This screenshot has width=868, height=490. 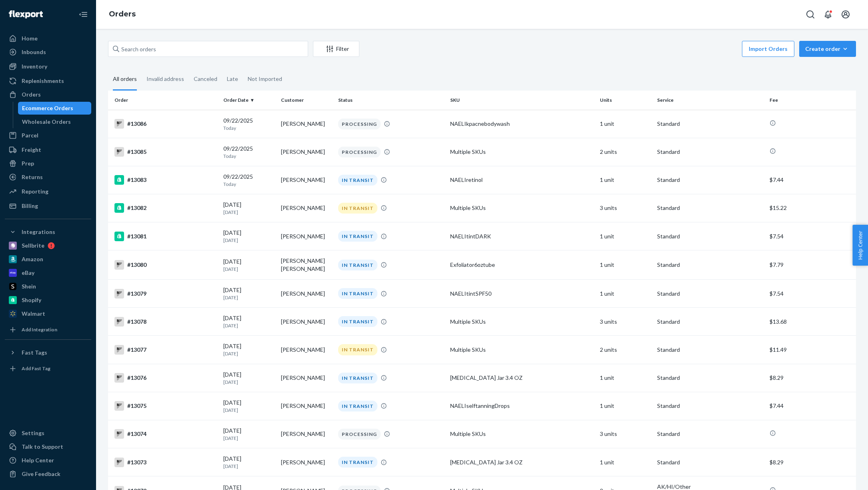 I want to click on a: Inventory, so click(x=48, y=66).